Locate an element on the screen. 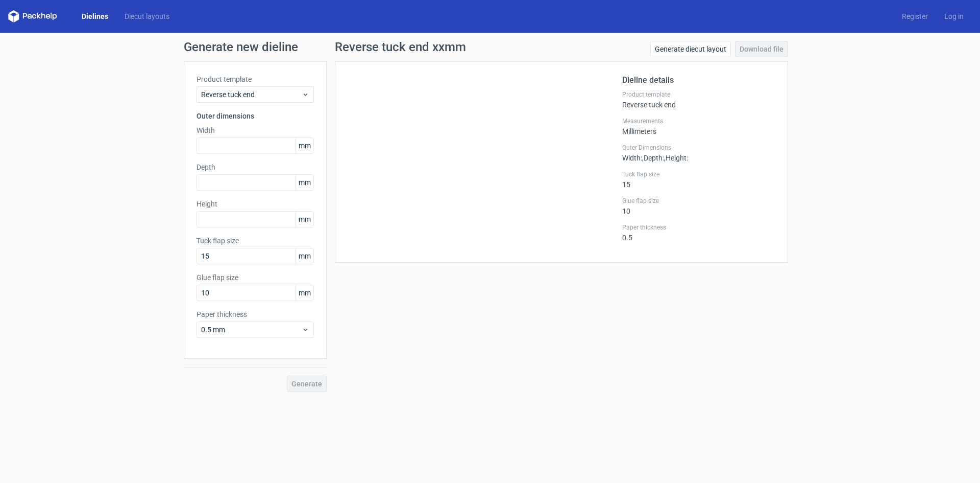 This screenshot has width=980, height=483. span: , Height : is located at coordinates (676, 158).